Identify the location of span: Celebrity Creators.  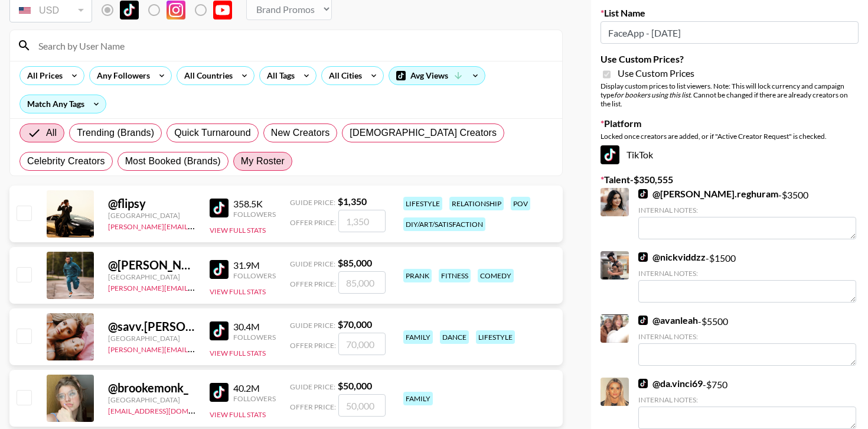
(66, 162).